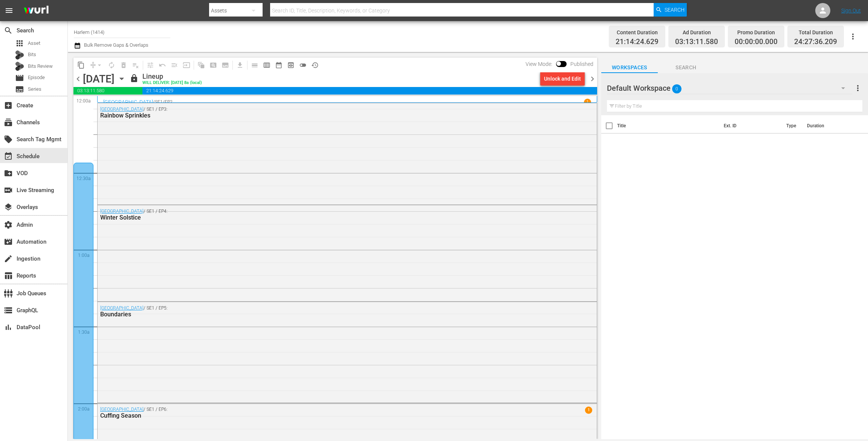 The width and height of the screenshot is (868, 441). I want to click on span: Workspaces, so click(629, 68).